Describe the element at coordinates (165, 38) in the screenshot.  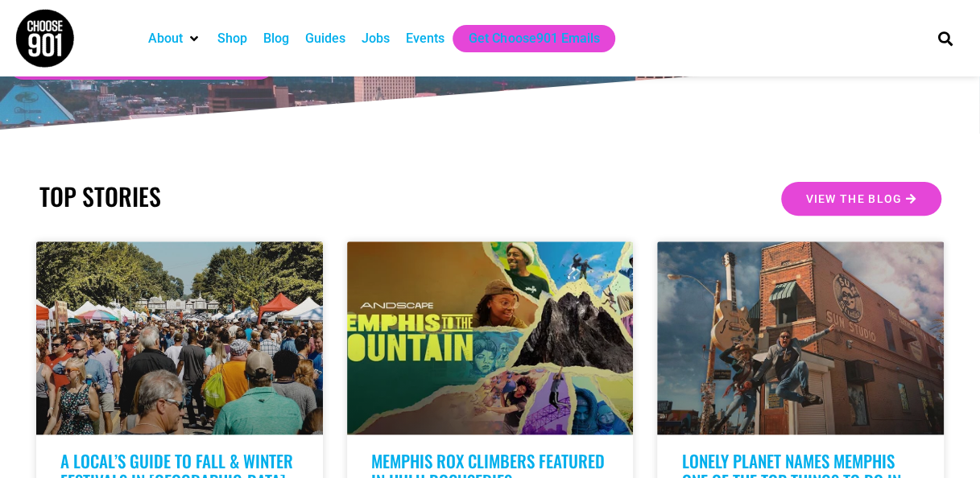
I see `a: About` at that location.